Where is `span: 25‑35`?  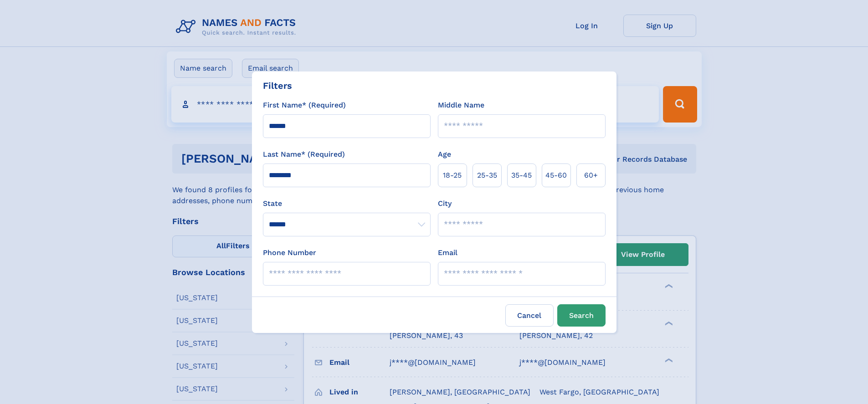
span: 25‑35 is located at coordinates (487, 175).